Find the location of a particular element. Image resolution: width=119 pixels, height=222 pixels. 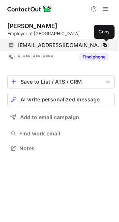

span: Notes is located at coordinates (65, 149).